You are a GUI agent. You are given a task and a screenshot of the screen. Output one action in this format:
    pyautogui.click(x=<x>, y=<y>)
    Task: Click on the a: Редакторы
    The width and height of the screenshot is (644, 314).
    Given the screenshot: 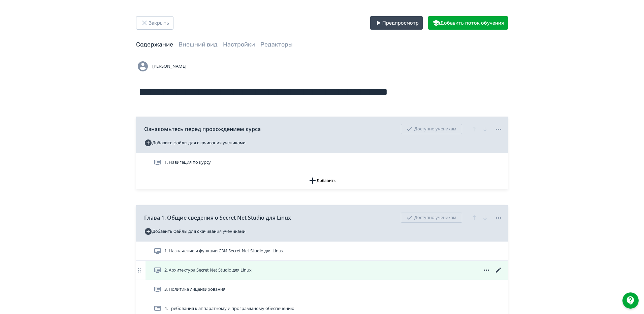 What is the action you would take?
    pyautogui.click(x=277, y=44)
    